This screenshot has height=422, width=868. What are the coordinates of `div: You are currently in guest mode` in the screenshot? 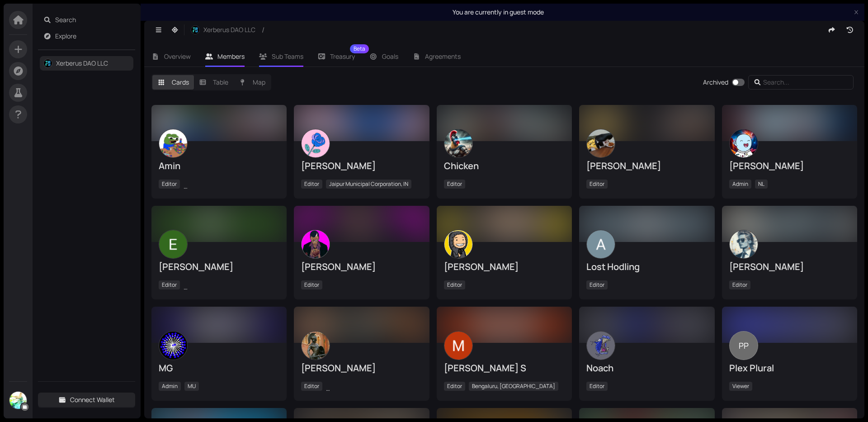 It's located at (497, 13).